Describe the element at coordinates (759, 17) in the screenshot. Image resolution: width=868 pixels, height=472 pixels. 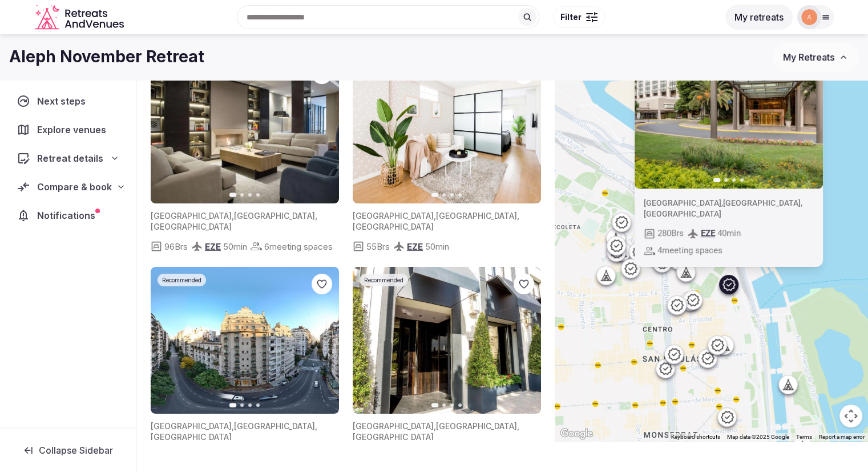
I see `button: My retreats` at that location.